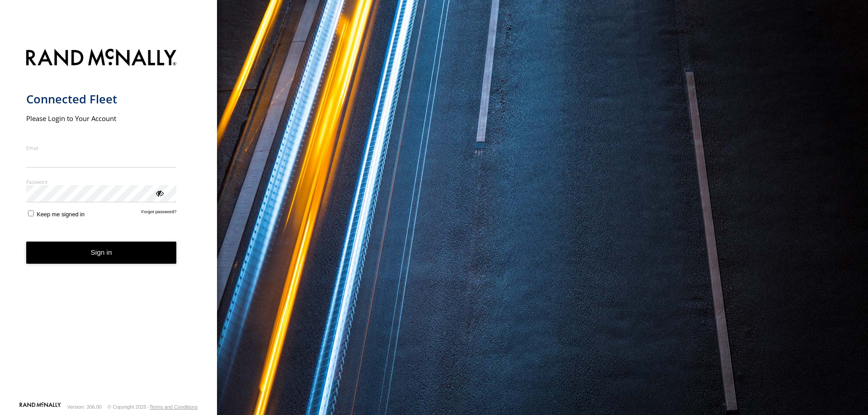  I want to click on h1: Connected Fleet, so click(101, 99).